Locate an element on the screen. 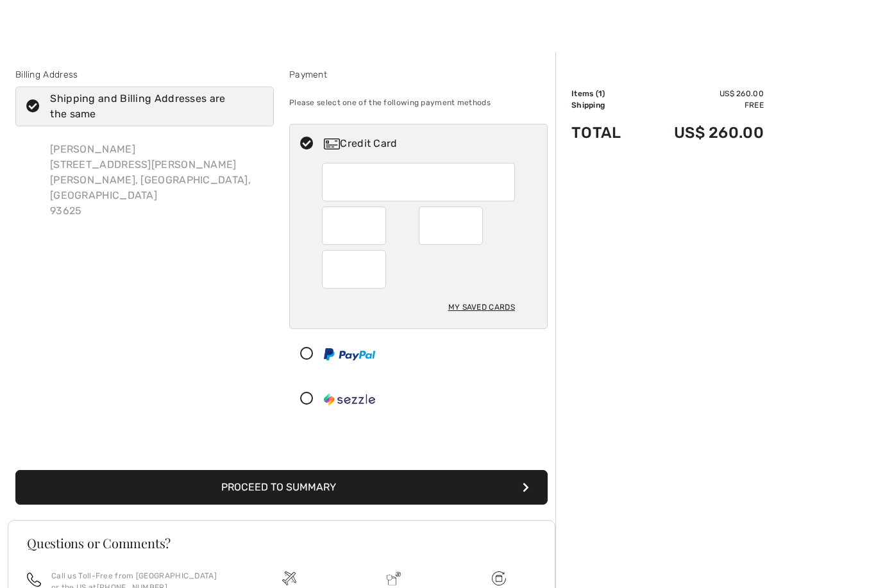 Image resolution: width=876 pixels, height=588 pixels. td: Shipping is located at coordinates (605, 105).